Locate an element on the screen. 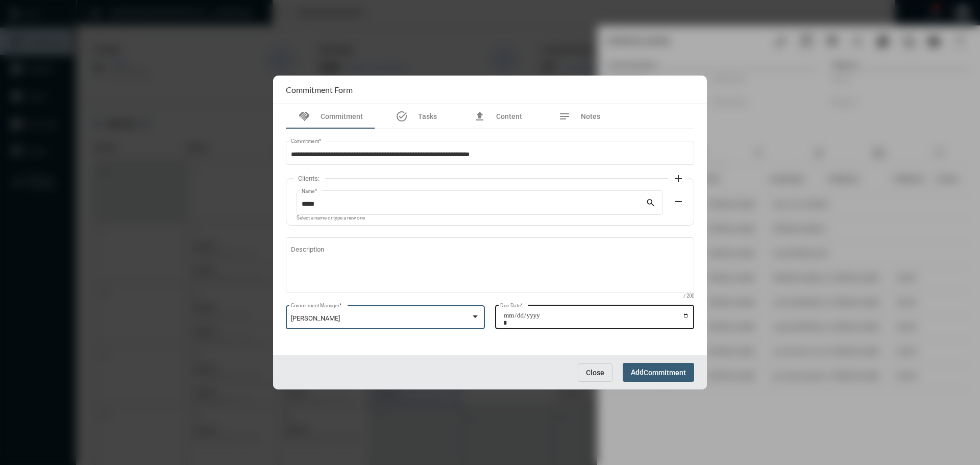  span: Notes is located at coordinates (591, 117).